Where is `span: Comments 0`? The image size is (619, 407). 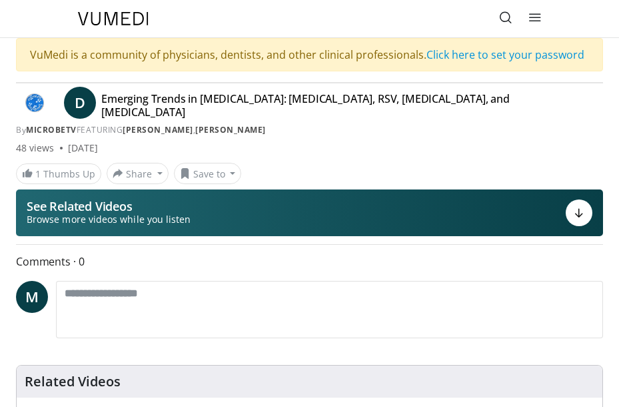
span: Comments 0 is located at coordinates (309, 261).